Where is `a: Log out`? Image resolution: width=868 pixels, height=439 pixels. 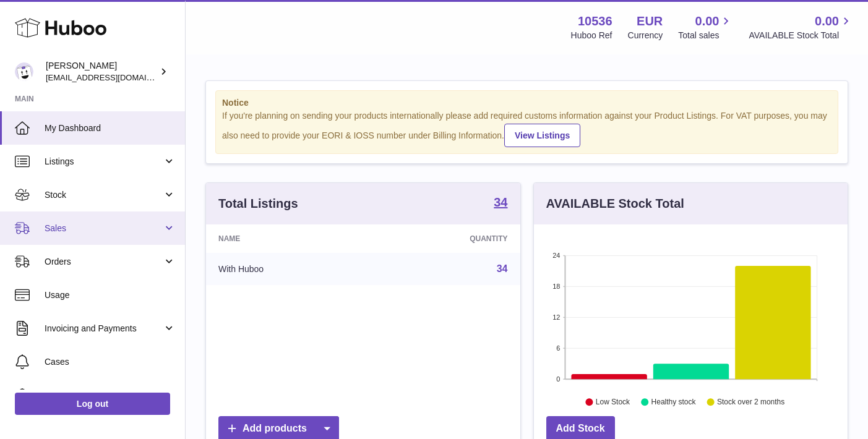 a: Log out is located at coordinates (92, 404).